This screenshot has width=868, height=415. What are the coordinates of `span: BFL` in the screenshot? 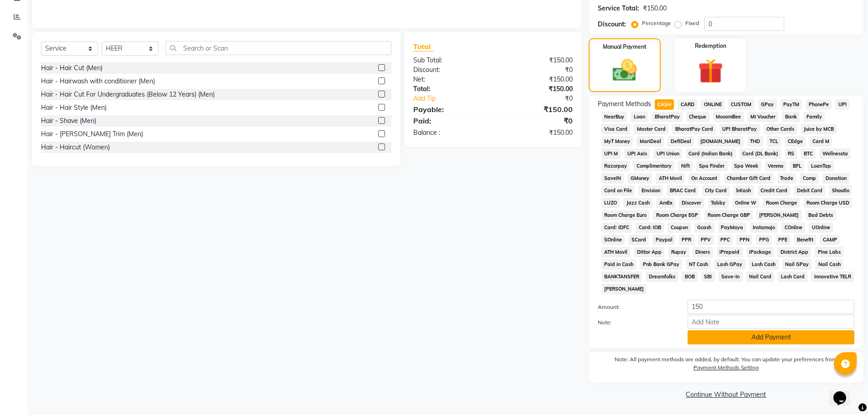 It's located at (797, 166).